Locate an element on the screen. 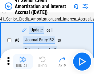 Image resolution: width=94 pixels, height=74 pixels. button: Run All is located at coordinates (23, 61).